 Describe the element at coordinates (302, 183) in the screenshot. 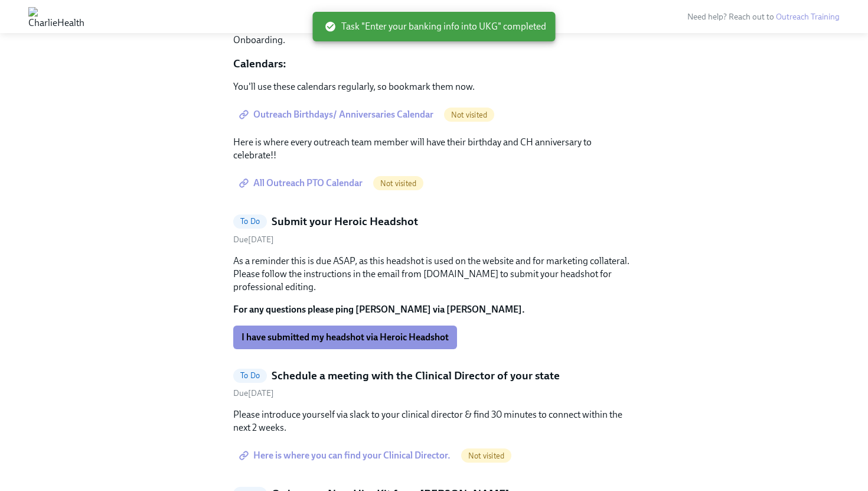

I see `span: All Outreach PTO Calendar` at that location.